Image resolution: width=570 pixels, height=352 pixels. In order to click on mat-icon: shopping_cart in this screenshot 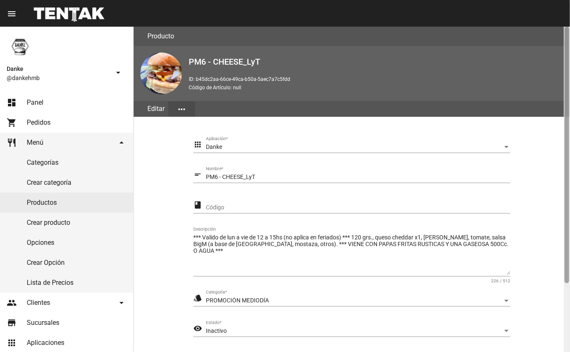, I will do `click(12, 123)`.